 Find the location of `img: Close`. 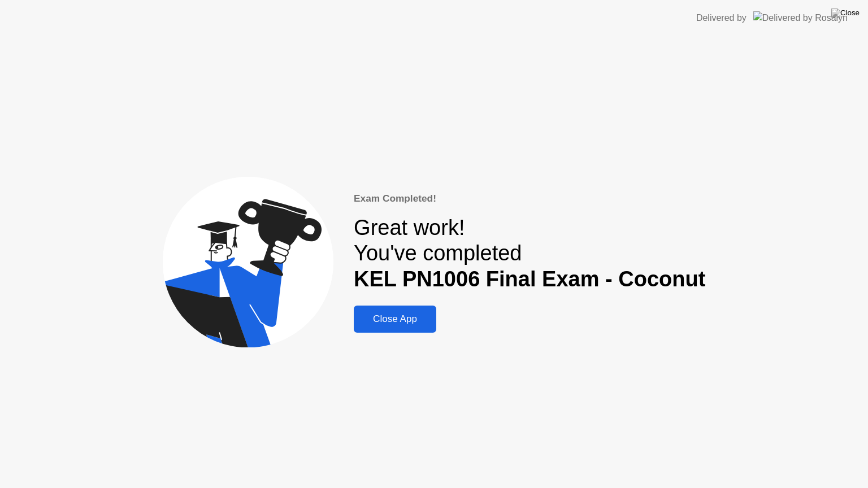

img: Close is located at coordinates (845, 13).